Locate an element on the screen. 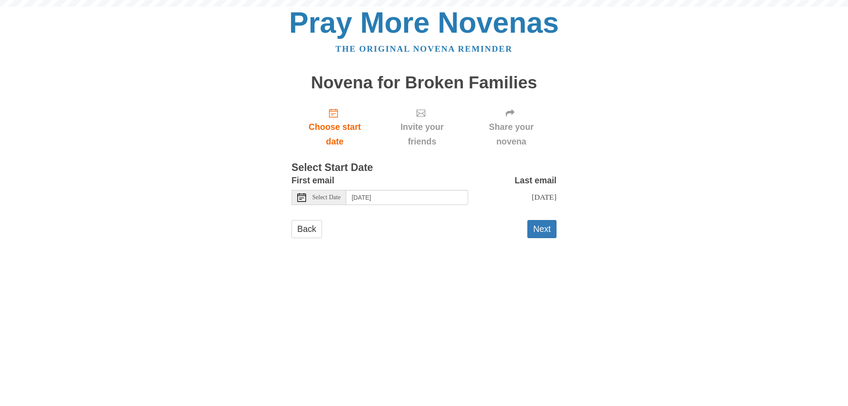  h1: Novena for Broken Families is located at coordinates (424, 83).